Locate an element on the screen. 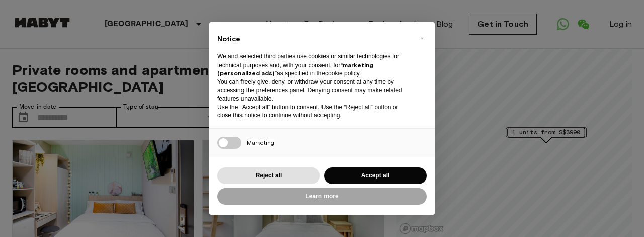  button: Close this notice is located at coordinates (422, 39).